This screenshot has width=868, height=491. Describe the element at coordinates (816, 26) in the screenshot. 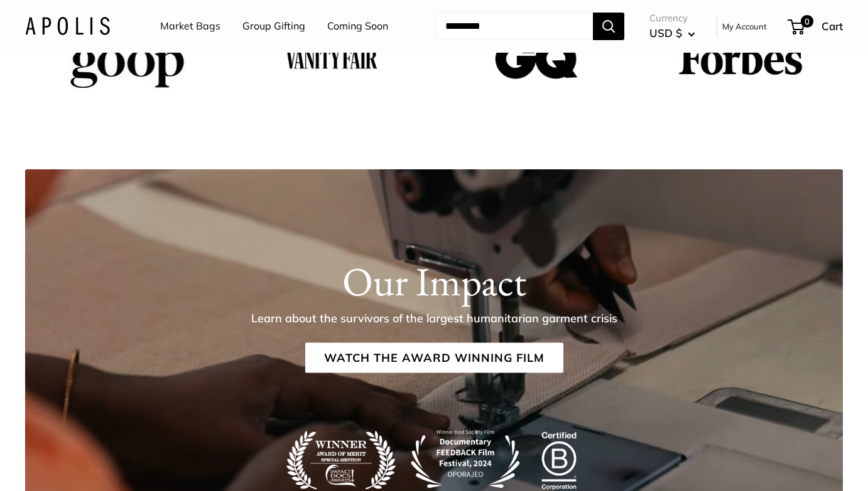

I see `a: 0 Cart` at that location.